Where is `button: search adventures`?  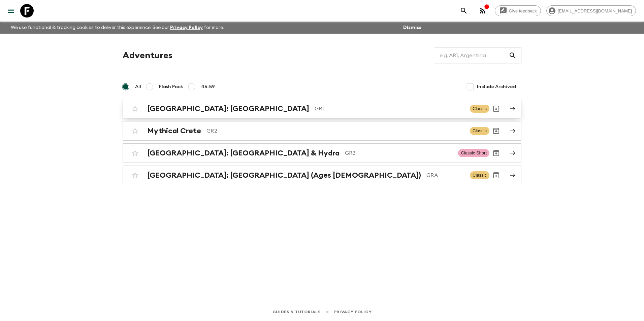
button: search adventures is located at coordinates (464, 11).